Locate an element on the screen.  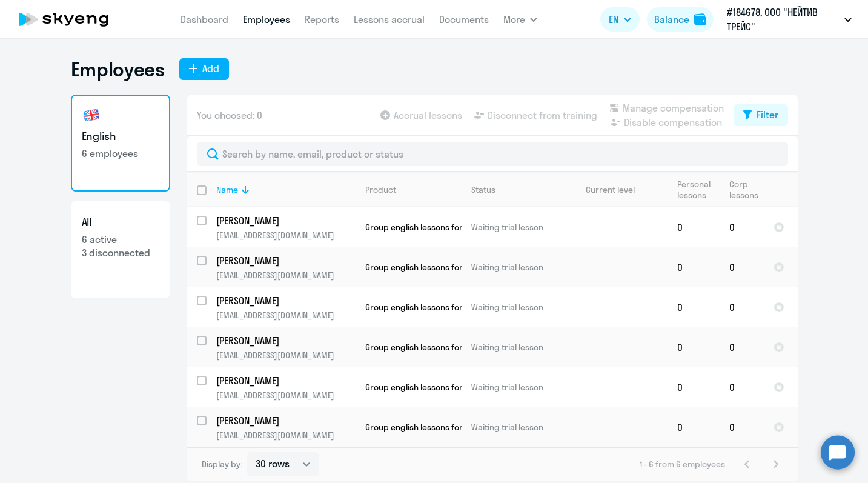
a: English6 employees is located at coordinates (120, 143).